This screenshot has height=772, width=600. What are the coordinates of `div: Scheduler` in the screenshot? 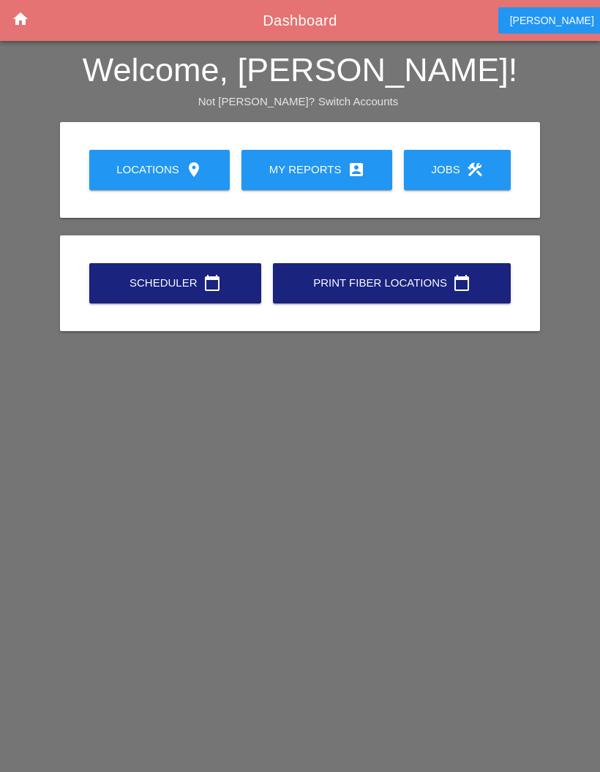 It's located at (175, 283).